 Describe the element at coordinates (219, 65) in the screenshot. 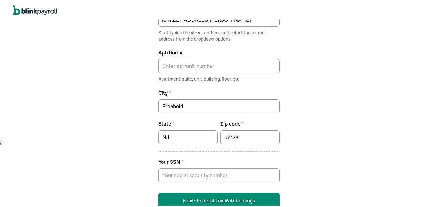

I see `input: Enter apt/unit number` at that location.